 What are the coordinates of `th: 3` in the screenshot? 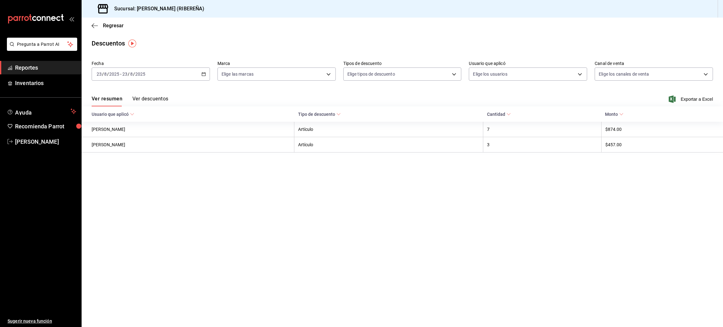 It's located at (542, 145).